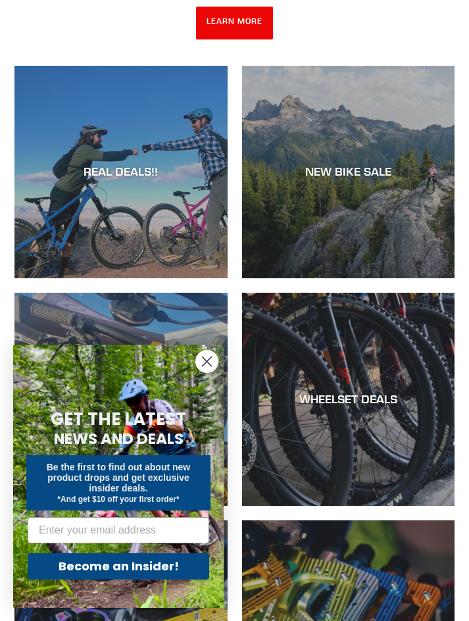  I want to click on a: NEW BIKE SALE, so click(349, 172).